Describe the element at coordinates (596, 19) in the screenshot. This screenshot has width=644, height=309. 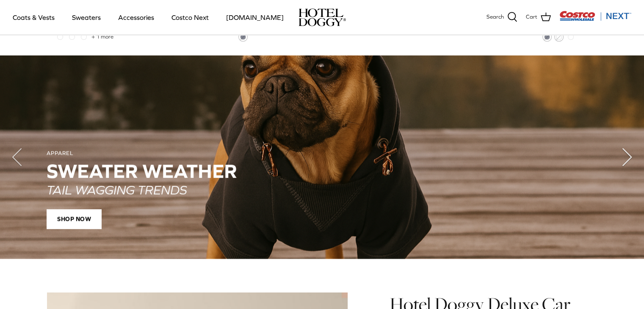
I see `a: Visit Costco Next` at that location.